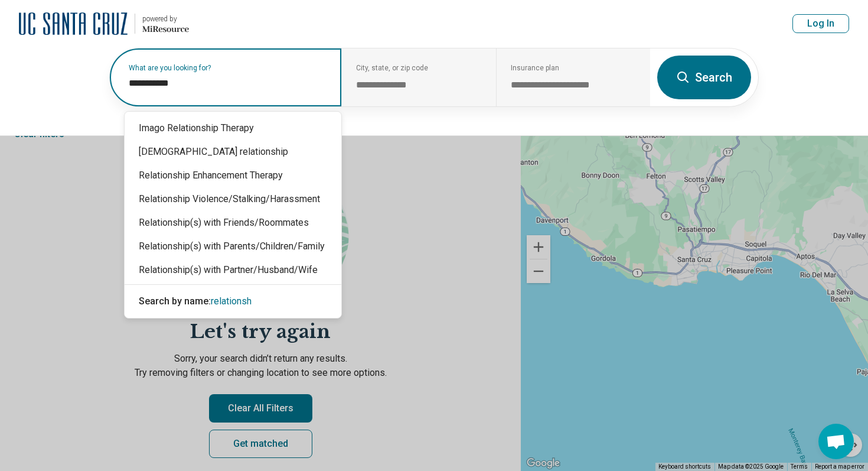  Describe the element at coordinates (235, 301) in the screenshot. I see `span: relationship` at that location.